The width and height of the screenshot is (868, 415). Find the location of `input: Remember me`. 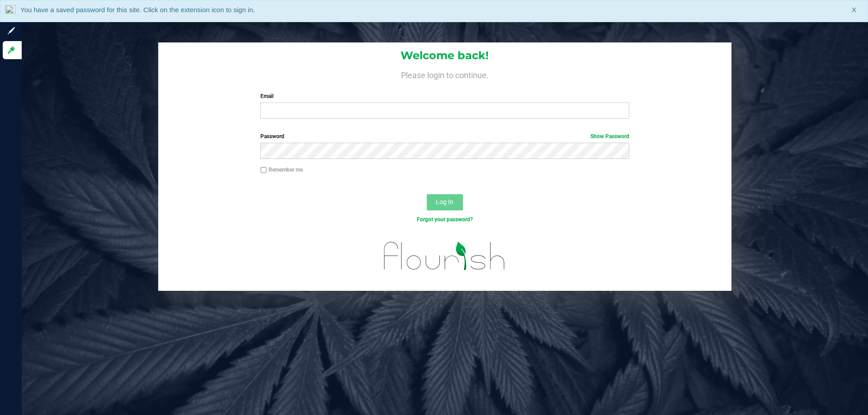

input: Remember me is located at coordinates (264, 170).